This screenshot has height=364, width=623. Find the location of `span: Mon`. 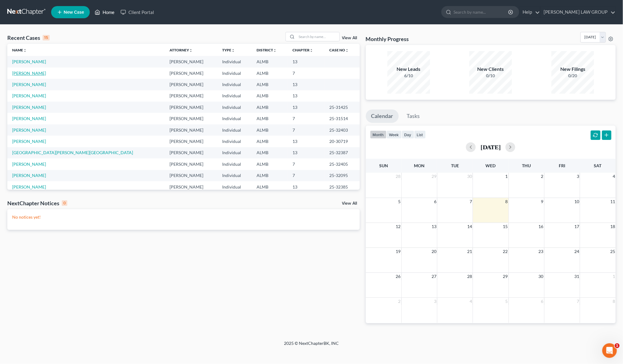

span: Mon is located at coordinates (419, 166).